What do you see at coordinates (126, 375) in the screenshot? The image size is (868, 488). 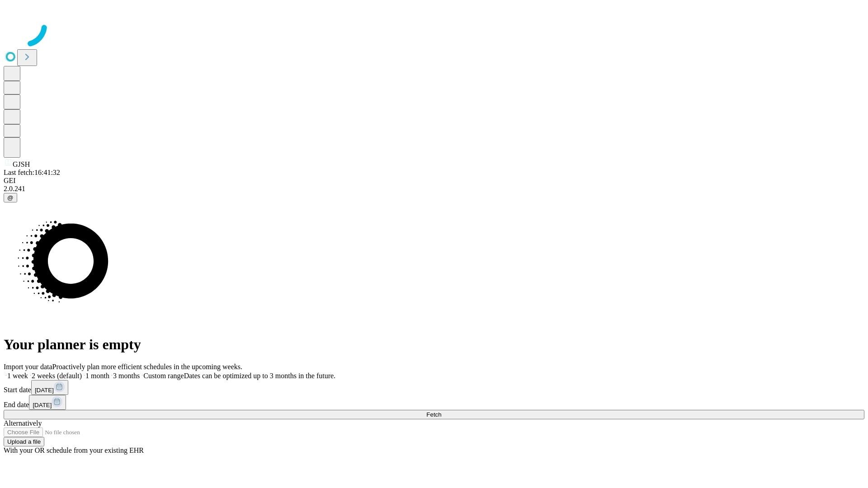 I see `span: 3 months` at bounding box center [126, 375].